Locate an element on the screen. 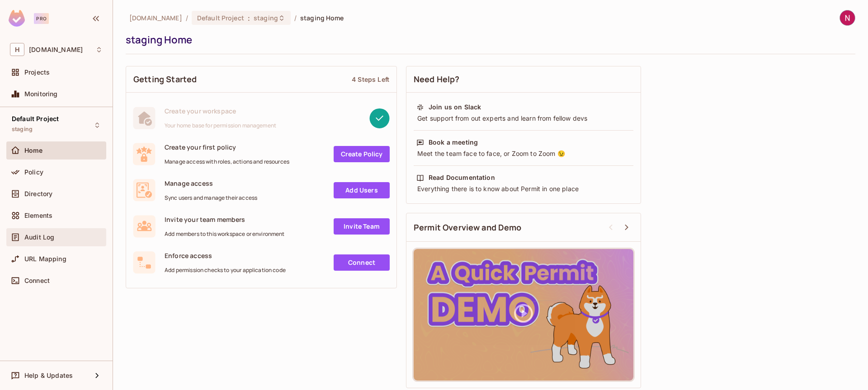 The width and height of the screenshot is (868, 390). span: Add members to this workspace or environment is located at coordinates (225, 234).